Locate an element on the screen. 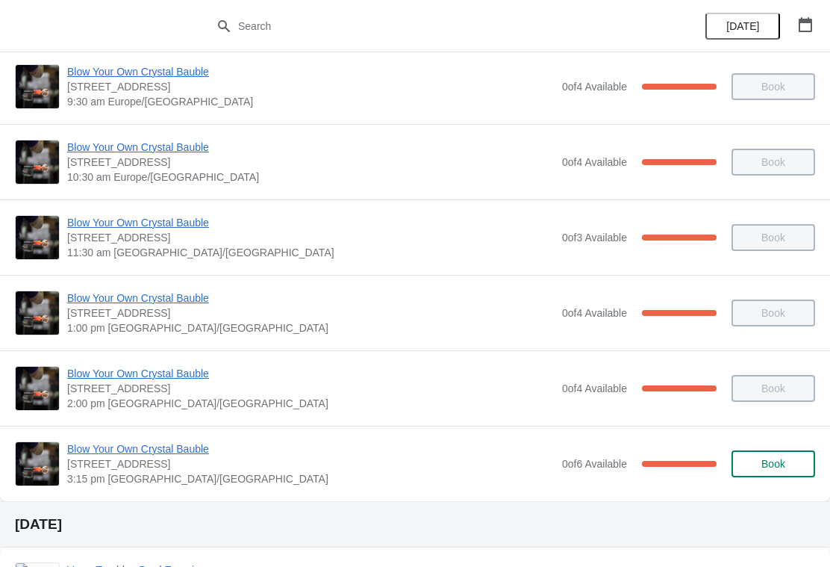 The image size is (830, 567). span: Book is located at coordinates (773, 464).